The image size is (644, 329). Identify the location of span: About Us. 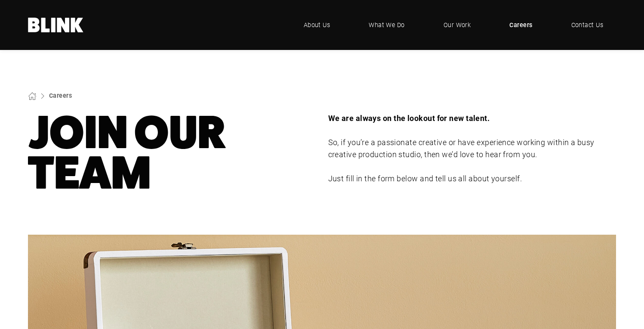
(317, 25).